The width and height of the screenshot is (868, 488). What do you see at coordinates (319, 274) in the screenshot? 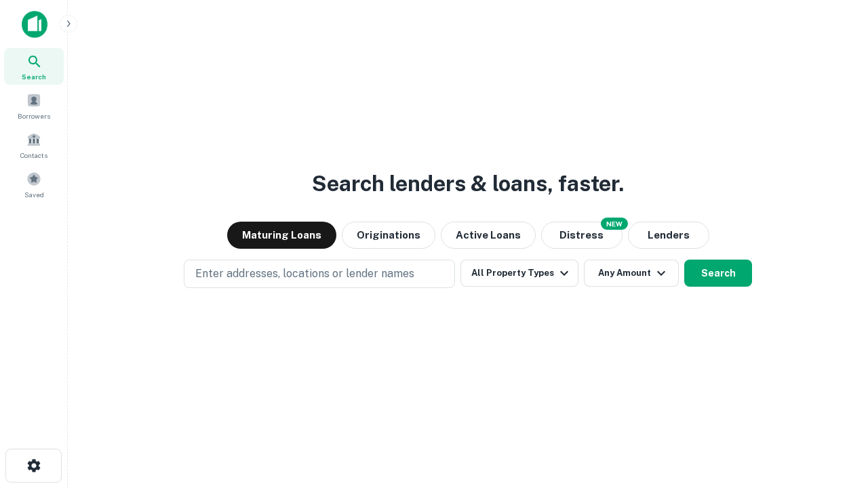
I see `button: Enter addresses, locations or lender names` at bounding box center [319, 274].